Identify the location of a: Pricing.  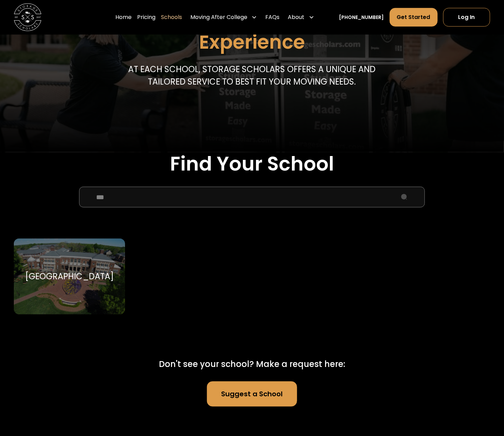
(146, 17).